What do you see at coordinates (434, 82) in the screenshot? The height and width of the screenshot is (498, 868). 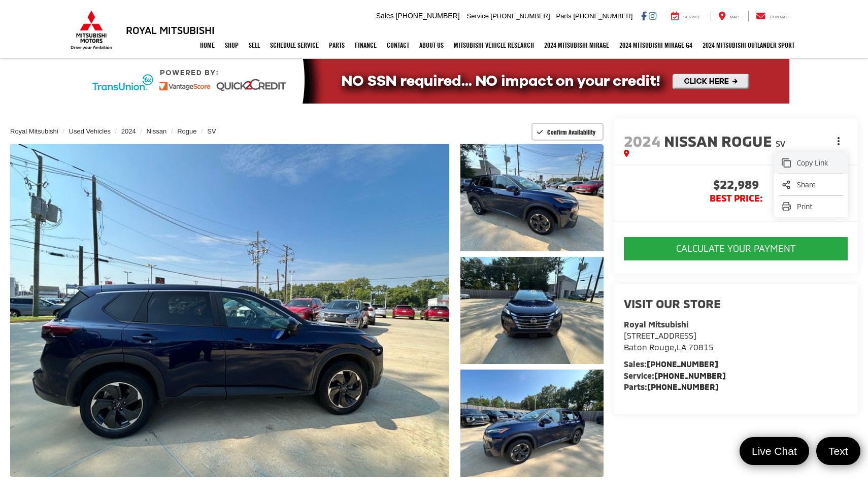 I see `img: Quick2Credit` at bounding box center [434, 82].